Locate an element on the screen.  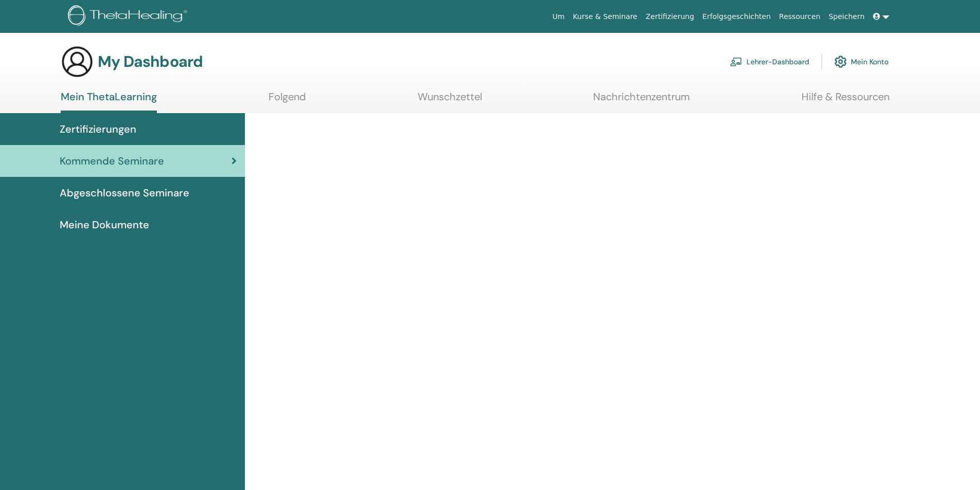
a: Erfolgsgeschichten is located at coordinates (736, 16).